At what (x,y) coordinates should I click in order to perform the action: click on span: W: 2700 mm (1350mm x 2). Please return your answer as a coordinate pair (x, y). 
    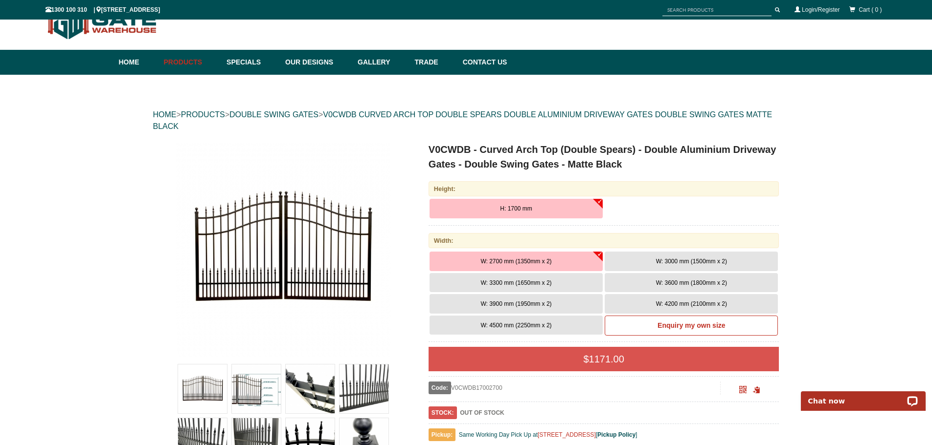
    Looking at the image, I should click on (515, 262).